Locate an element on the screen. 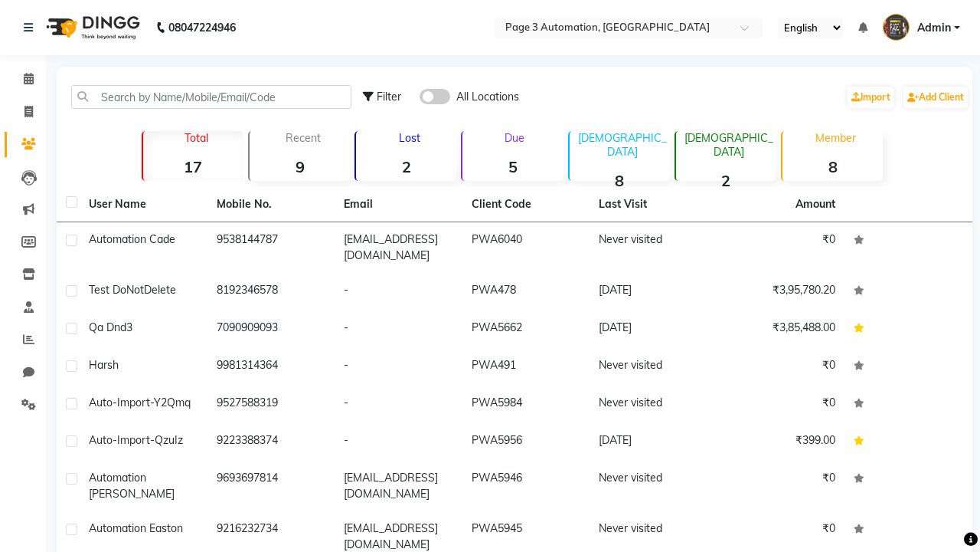 The width and height of the screenshot is (980, 552). p: Member is located at coordinates (836, 138).